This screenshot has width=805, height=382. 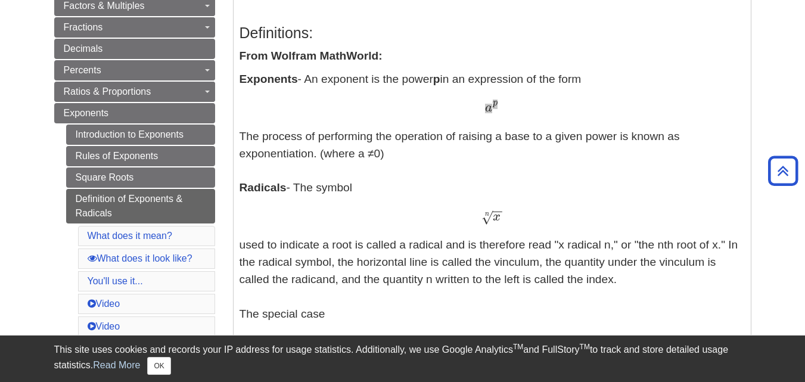 What do you see at coordinates (487, 214) in the screenshot?
I see `span: n` at bounding box center [487, 214].